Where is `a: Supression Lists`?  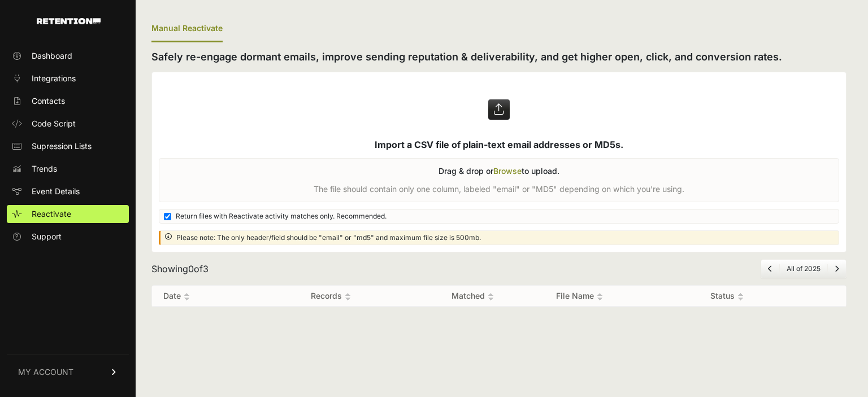 a: Supression Lists is located at coordinates (68, 146).